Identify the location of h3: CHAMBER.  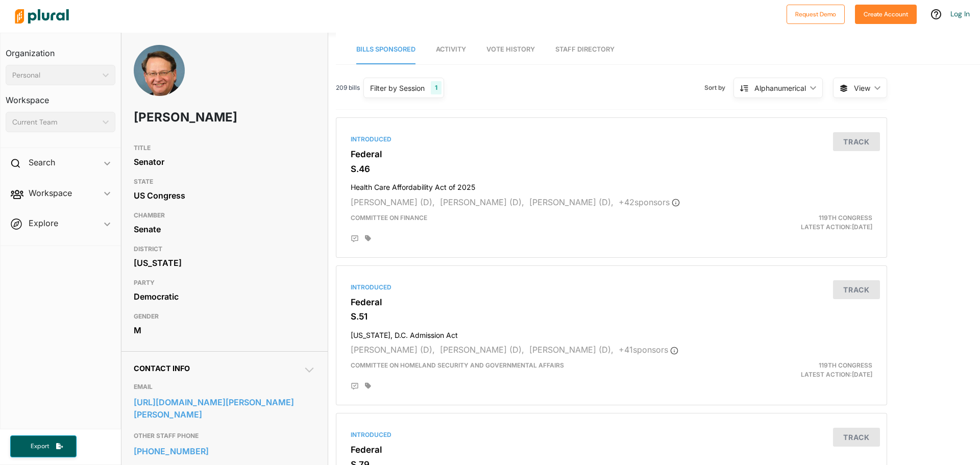
(225, 215).